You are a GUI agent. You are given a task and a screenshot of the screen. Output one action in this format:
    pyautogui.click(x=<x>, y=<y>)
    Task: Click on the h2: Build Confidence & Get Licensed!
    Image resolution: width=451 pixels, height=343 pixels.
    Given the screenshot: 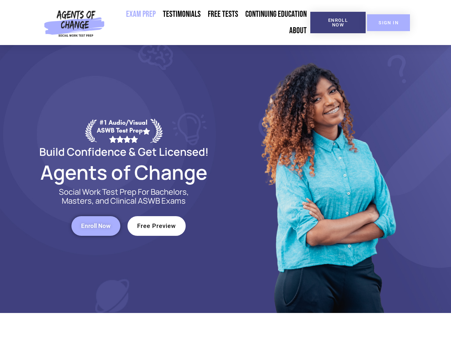 What is the action you would take?
    pyautogui.click(x=124, y=151)
    